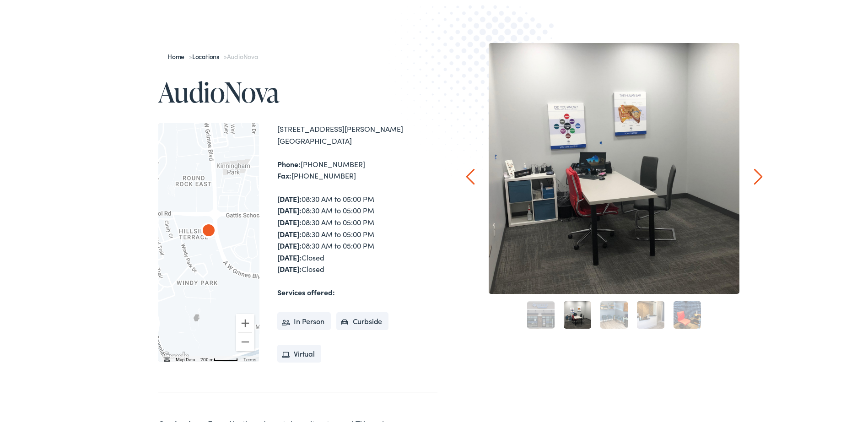 Image resolution: width=868 pixels, height=423 pixels. What do you see at coordinates (284, 174) in the screenshot?
I see `strong: Fax:` at bounding box center [284, 174].